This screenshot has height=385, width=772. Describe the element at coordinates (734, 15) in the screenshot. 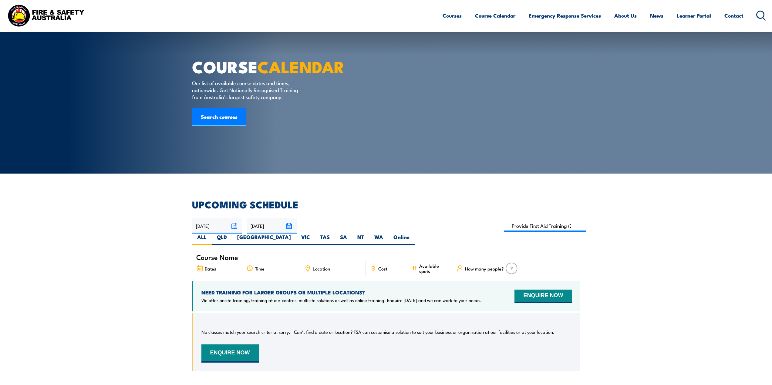

I see `a: Contact` at that location.